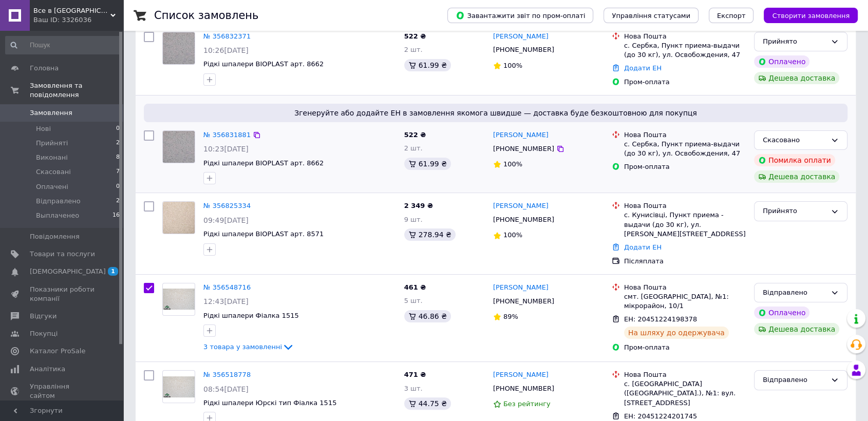  I want to click on span: 5 шт., so click(413, 300).